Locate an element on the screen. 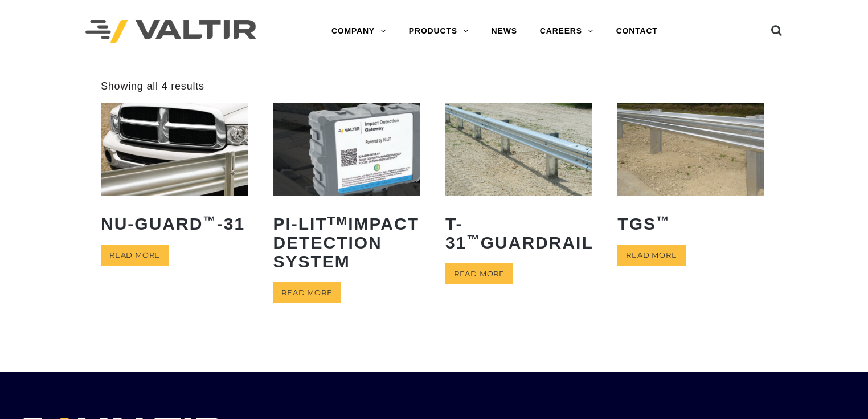 The image size is (868, 419). a: Read more about “PI-LITTM Impact Detection System” is located at coordinates (307, 292).